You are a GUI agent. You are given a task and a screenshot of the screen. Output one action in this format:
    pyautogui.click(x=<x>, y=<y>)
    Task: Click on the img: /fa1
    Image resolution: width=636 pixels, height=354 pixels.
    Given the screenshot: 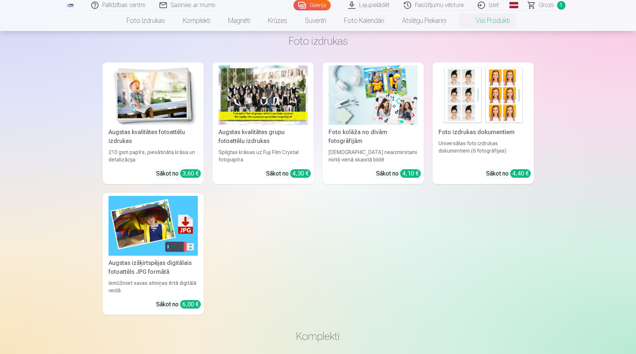 What is the action you would take?
    pyautogui.click(x=70, y=5)
    